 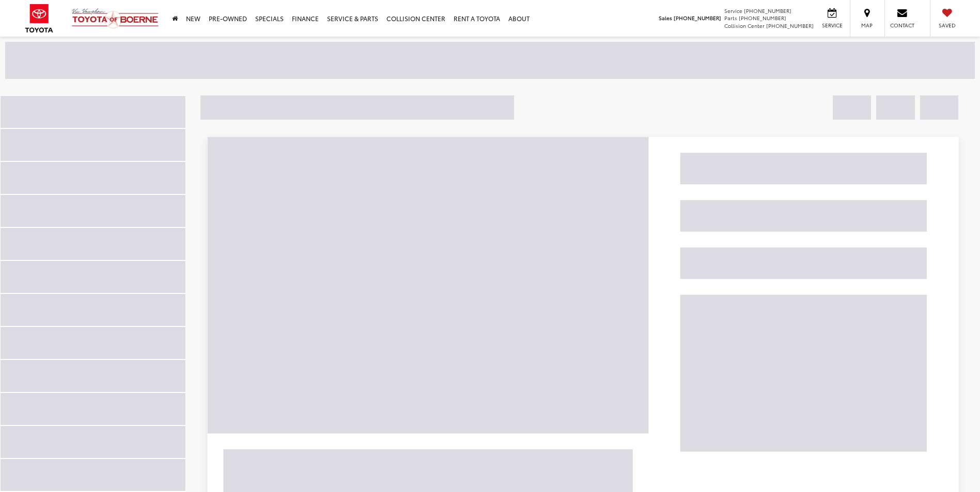 What do you see at coordinates (115, 18) in the screenshot?
I see `img: Vic Vaughan Toyota of Boerne` at bounding box center [115, 18].